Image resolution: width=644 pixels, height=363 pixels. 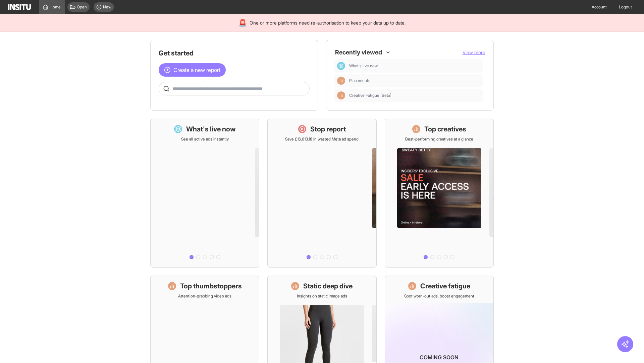 What do you see at coordinates (328, 129) in the screenshot?
I see `h1: Stop report` at bounding box center [328, 129].